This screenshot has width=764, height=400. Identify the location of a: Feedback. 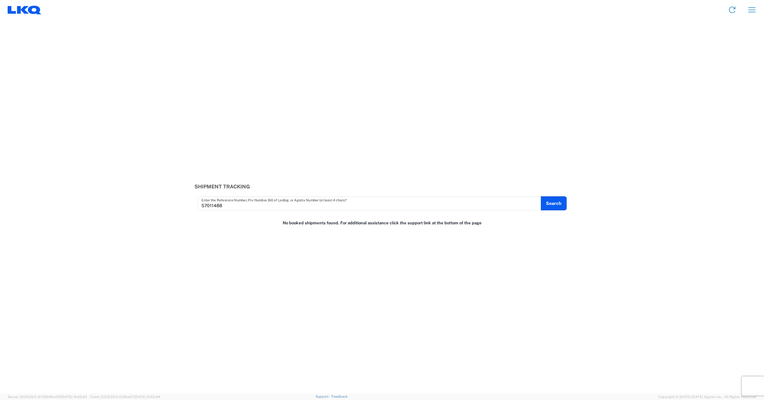
(339, 396).